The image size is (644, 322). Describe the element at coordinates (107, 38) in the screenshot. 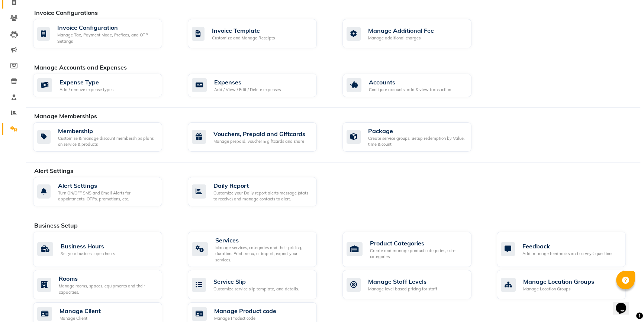

I see `div: Manage Tax, Payment Mode, Prefixes, and OTP Settings` at that location.